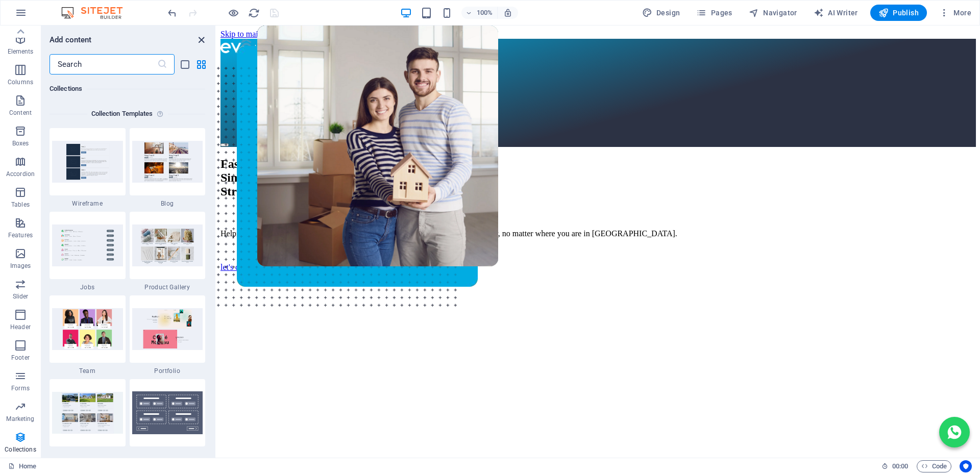 The image size is (980, 474). I want to click on button: grid-view, so click(201, 64).